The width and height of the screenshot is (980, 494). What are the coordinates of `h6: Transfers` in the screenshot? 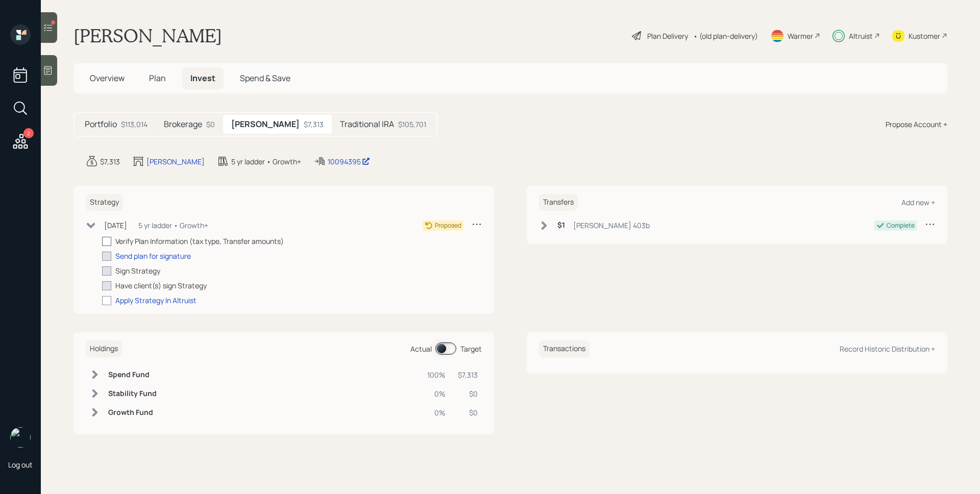 It's located at (559, 203).